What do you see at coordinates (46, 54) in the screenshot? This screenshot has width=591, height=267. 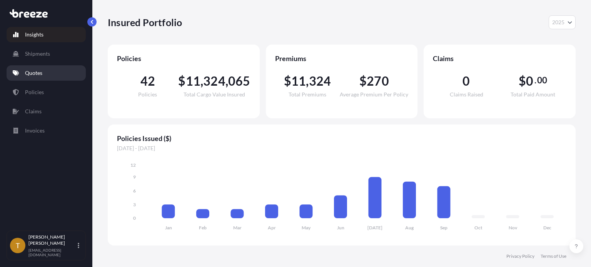 I see `a: Shipments` at bounding box center [46, 54].